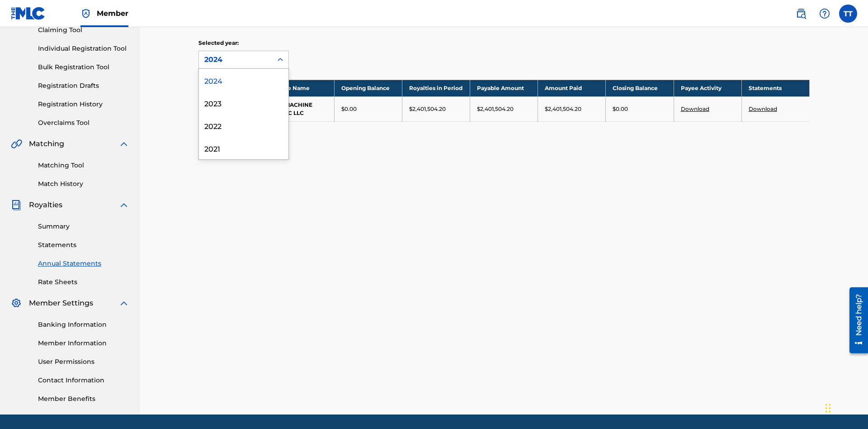  What do you see at coordinates (83, 30) in the screenshot?
I see `a: Claiming Tool` at bounding box center [83, 30].